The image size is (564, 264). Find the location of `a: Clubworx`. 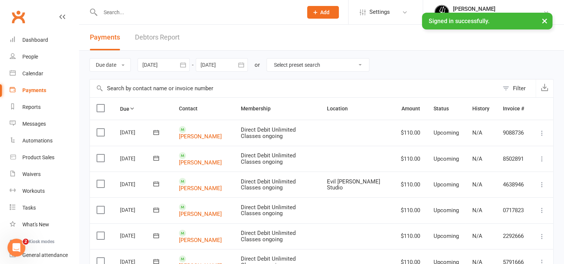

a: Clubworx is located at coordinates (18, 17).